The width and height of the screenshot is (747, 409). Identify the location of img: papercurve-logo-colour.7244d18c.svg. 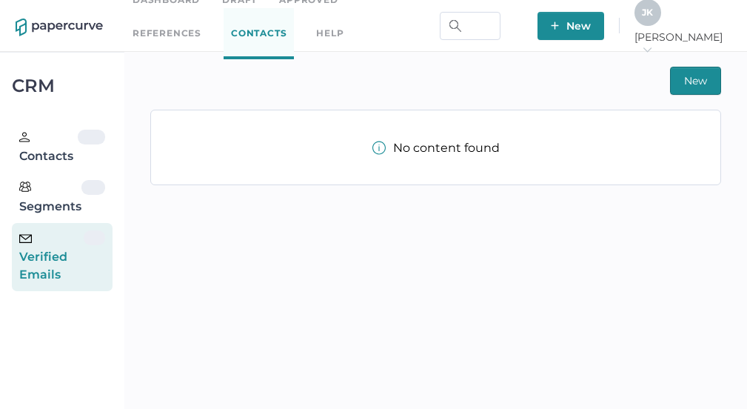
(59, 27).